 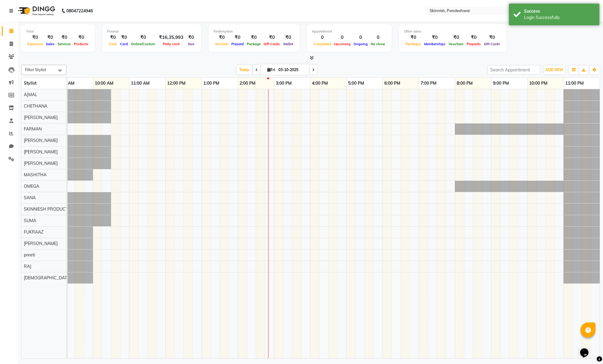 What do you see at coordinates (124, 44) in the screenshot?
I see `span: Card` at bounding box center [124, 44].